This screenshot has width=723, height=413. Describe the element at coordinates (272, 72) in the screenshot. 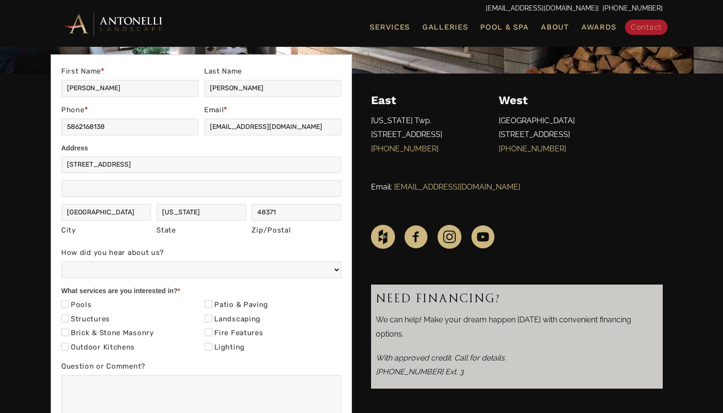

I see `label: Last Name` at that location.